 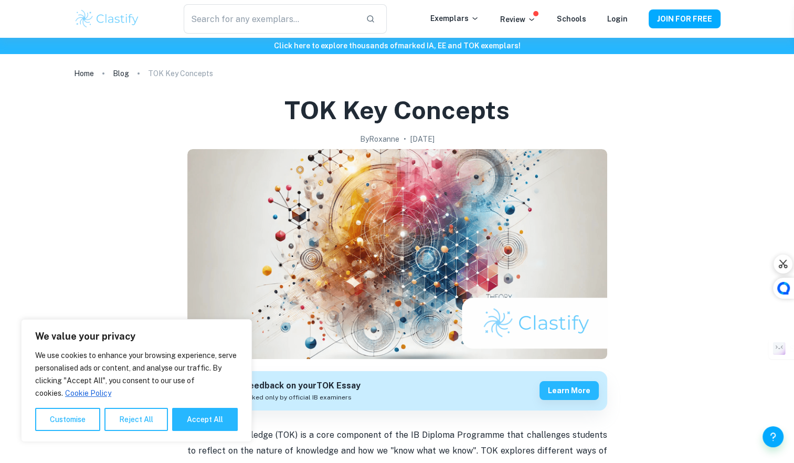 I want to click on a: Get feedback on yourTOK EssayMarked only by official IB examinersLearn more, so click(x=397, y=390).